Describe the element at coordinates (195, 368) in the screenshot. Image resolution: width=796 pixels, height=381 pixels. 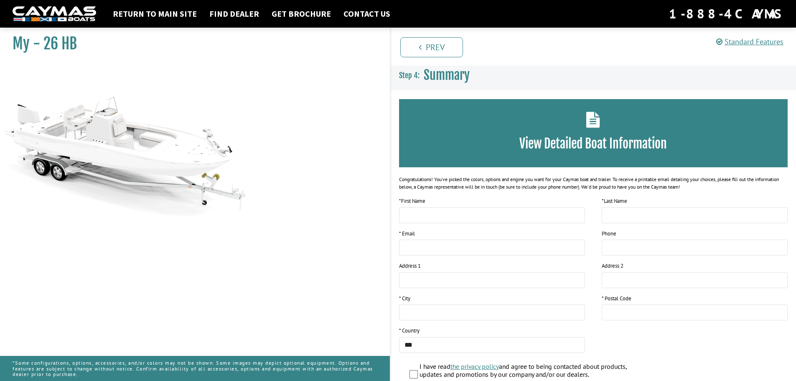
I see `p: *Some configurations, options, accessories, and/or colors may not be shown. Some images may depic...` at that location.